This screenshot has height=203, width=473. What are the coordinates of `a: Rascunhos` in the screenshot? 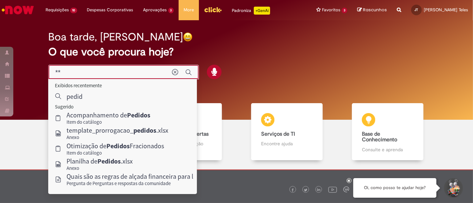 It's located at (372, 10).